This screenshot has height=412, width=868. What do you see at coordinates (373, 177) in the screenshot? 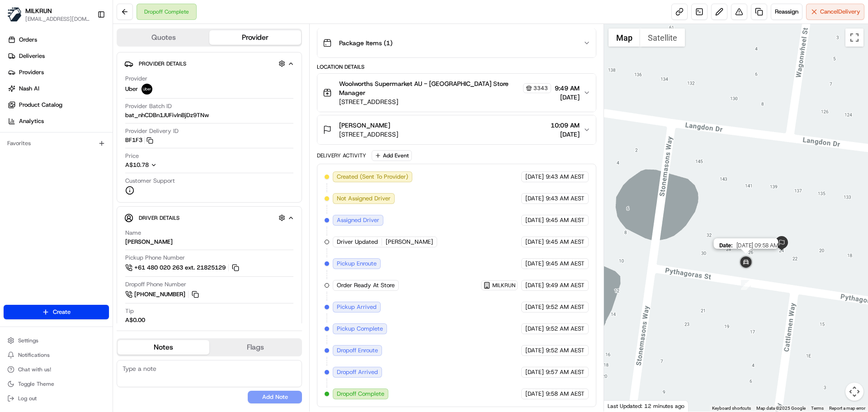
I see `span: Created (Sent To Provider)` at bounding box center [373, 177].